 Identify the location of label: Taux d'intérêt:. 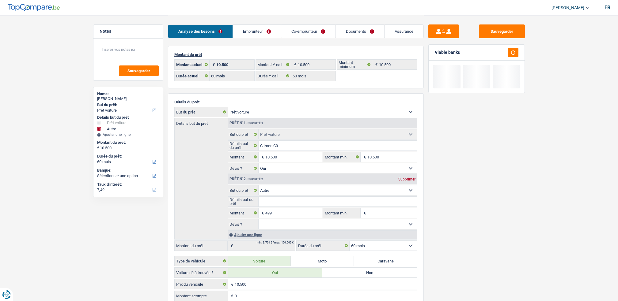
(127, 185).